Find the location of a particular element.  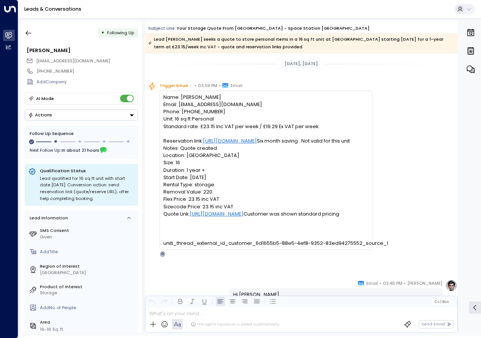

div: O is located at coordinates (163, 254).